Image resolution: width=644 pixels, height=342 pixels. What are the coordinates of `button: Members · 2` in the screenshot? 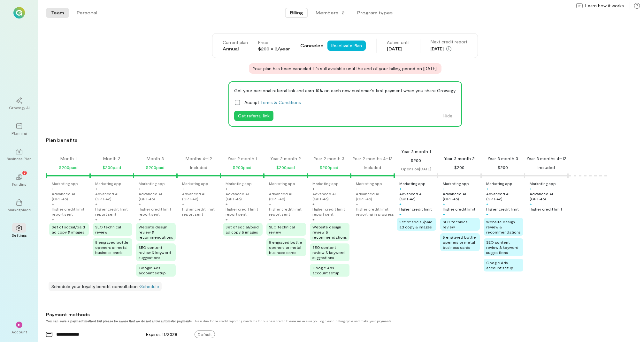 It's located at (330, 13).